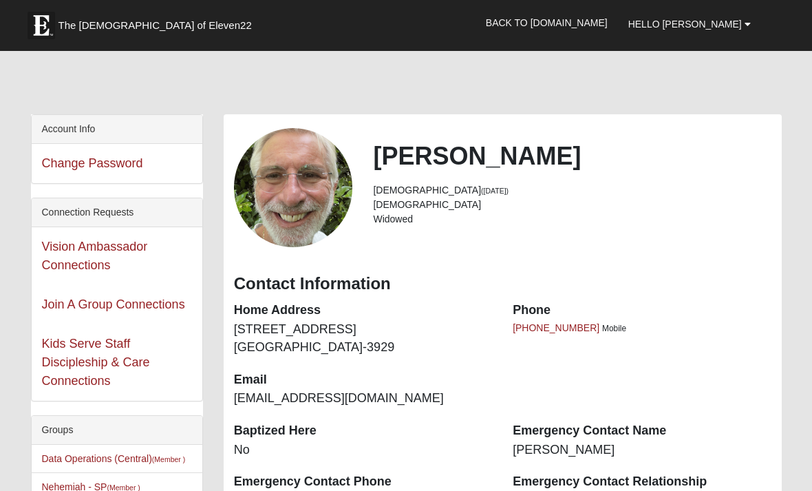  Describe the element at coordinates (95, 255) in the screenshot. I see `a: Vision Ambassador Connections` at that location.